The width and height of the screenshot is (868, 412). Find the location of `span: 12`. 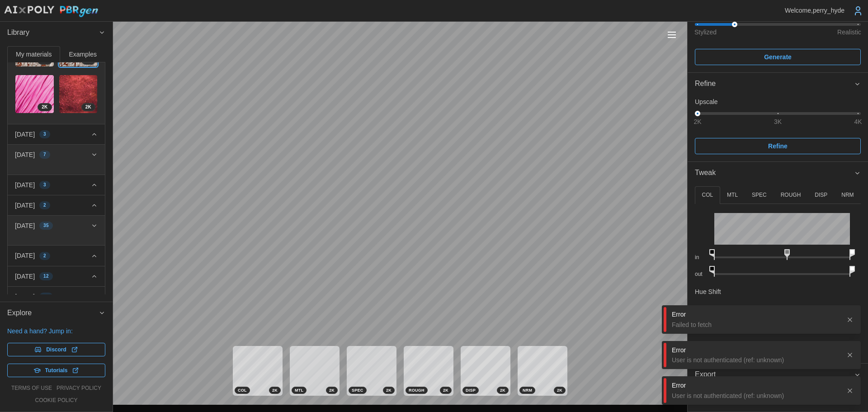

span: 12 is located at coordinates (46, 276).